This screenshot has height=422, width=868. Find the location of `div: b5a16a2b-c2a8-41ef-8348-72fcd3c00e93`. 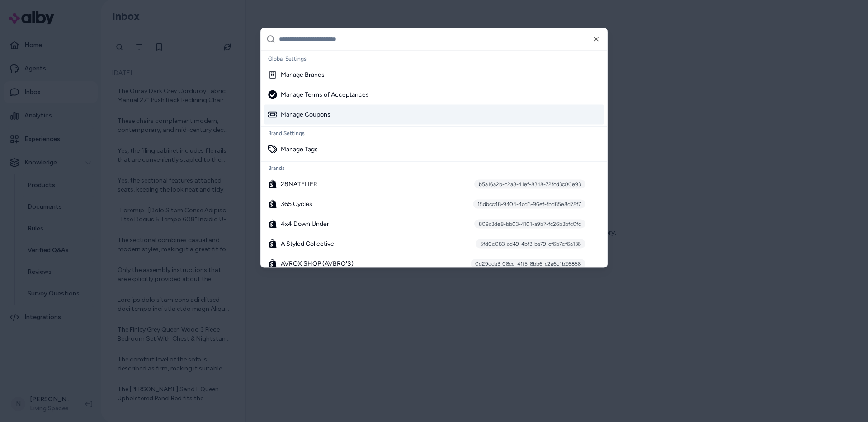

div: b5a16a2b-c2a8-41ef-8348-72fcd3c00e93 is located at coordinates (530, 184).